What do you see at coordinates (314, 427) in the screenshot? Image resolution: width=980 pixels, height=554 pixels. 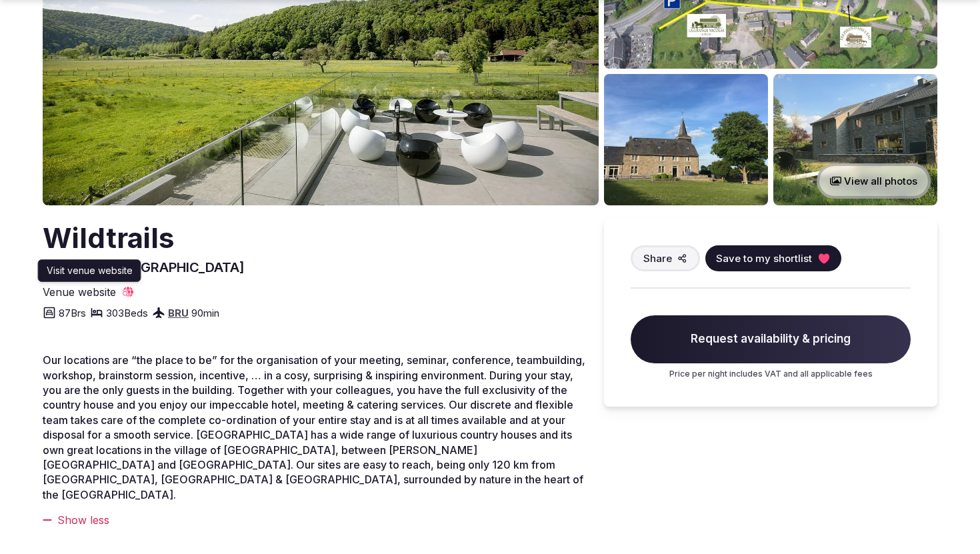 I see `span: Our locations are “the place to be” for the organisation of your meeting, seminar, conference, te...` at bounding box center [314, 427].